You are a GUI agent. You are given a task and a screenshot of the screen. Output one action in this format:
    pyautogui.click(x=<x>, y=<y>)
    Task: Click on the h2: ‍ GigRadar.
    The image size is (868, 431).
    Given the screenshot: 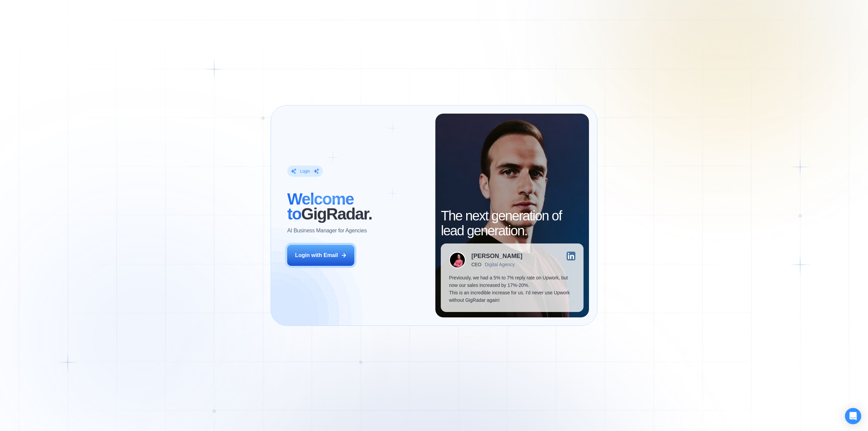 What is the action you would take?
    pyautogui.click(x=357, y=207)
    